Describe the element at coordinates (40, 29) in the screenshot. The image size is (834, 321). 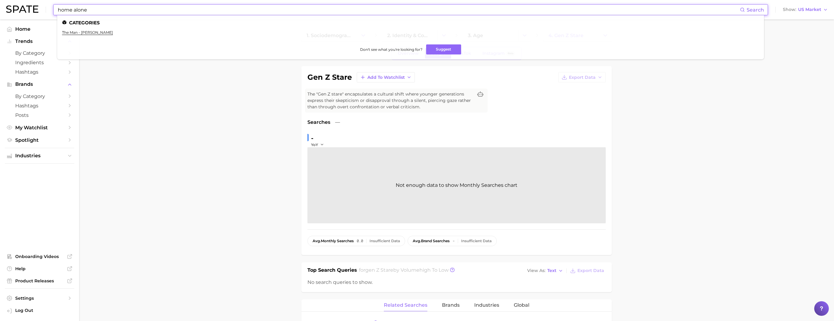
I see `span: Home` at that location.